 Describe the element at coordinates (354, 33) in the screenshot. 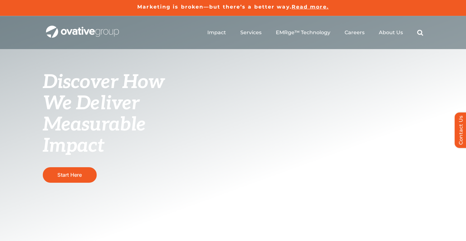

I see `span: Careers` at that location.